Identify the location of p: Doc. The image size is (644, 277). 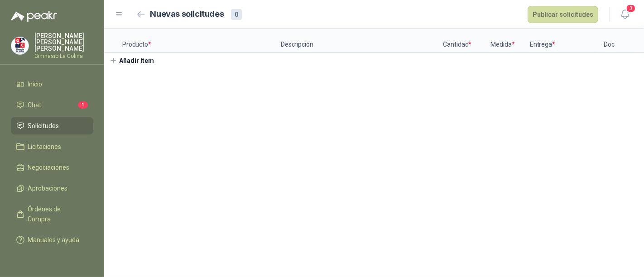
(609, 41).